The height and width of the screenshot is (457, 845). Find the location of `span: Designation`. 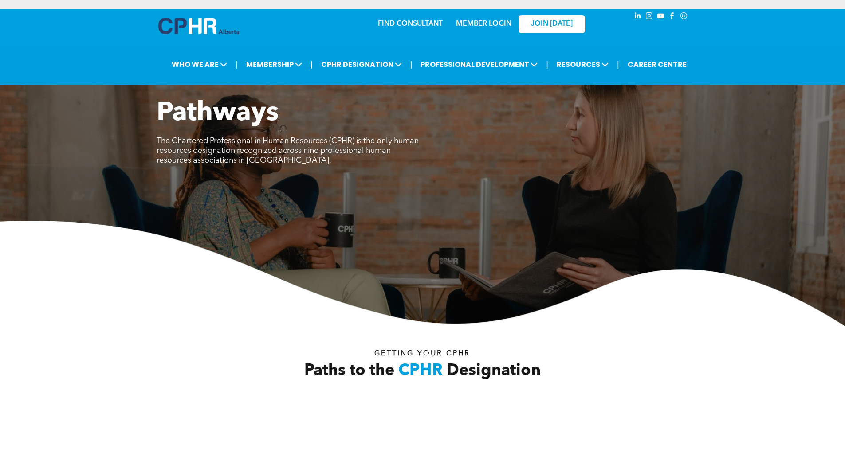

span: Designation is located at coordinates (494, 371).